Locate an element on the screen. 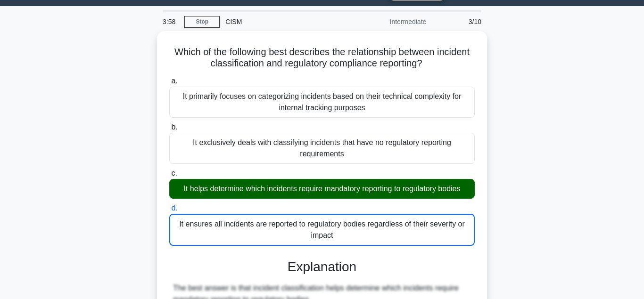 Image resolution: width=644 pixels, height=299 pixels. div: 3/10 is located at coordinates (459, 22).